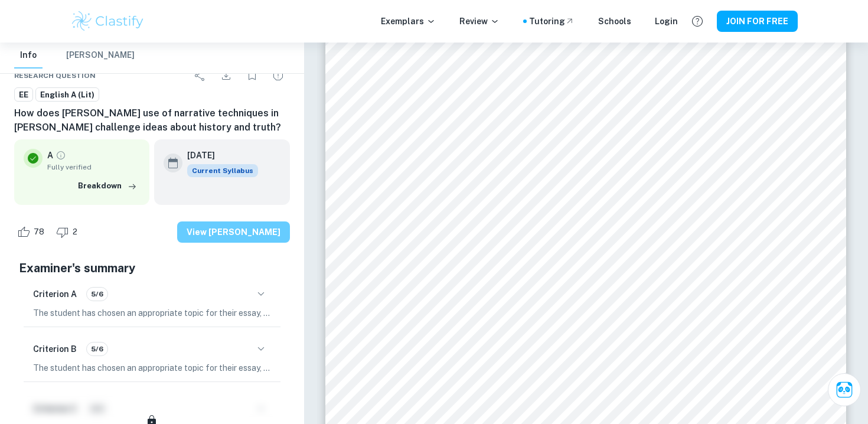 This screenshot has height=424, width=868. What do you see at coordinates (222, 171) in the screenshot?
I see `div: This exemplar is based on the current syllabus. Feel free to refer to it for inspiration/ideas wh...` at bounding box center [222, 171].